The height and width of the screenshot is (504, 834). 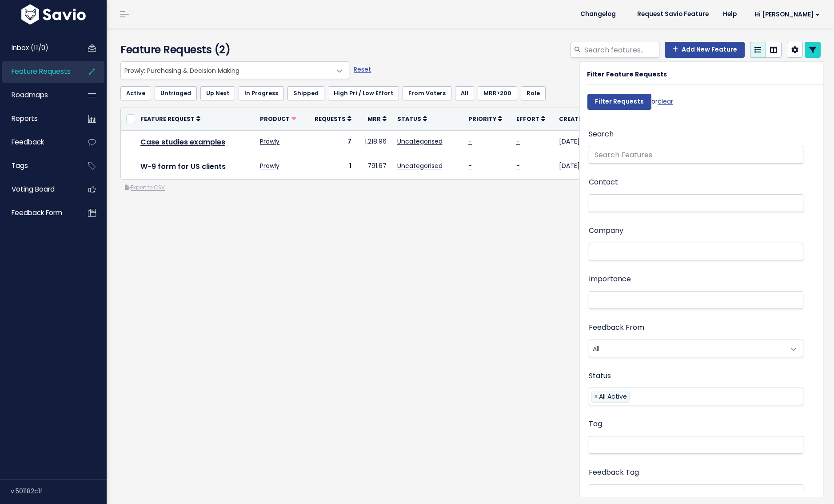 What do you see at coordinates (38, 119) in the screenshot?
I see `a: Reports` at bounding box center [38, 119].